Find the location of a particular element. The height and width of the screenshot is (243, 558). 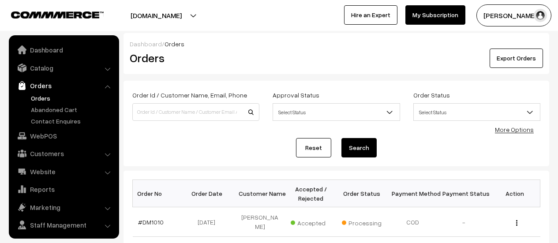

th: Order Date is located at coordinates (209, 194).